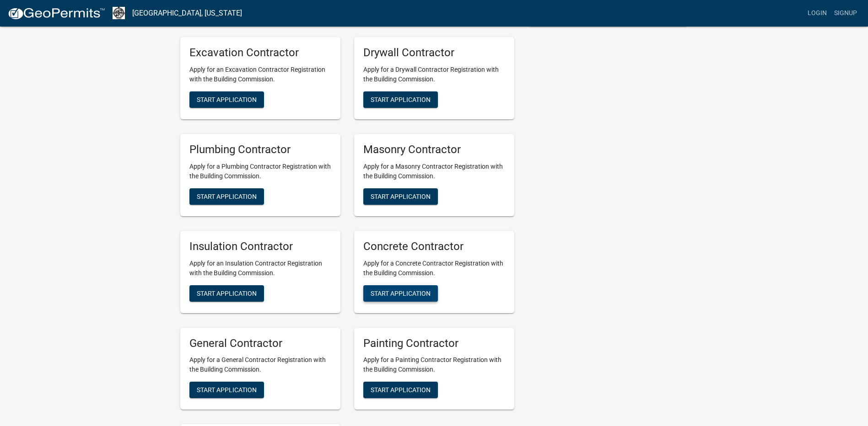 The width and height of the screenshot is (868, 426). Describe the element at coordinates (434, 268) in the screenshot. I see `p: Apply for a Concrete Contractor Registration with the Building Commission.` at that location.